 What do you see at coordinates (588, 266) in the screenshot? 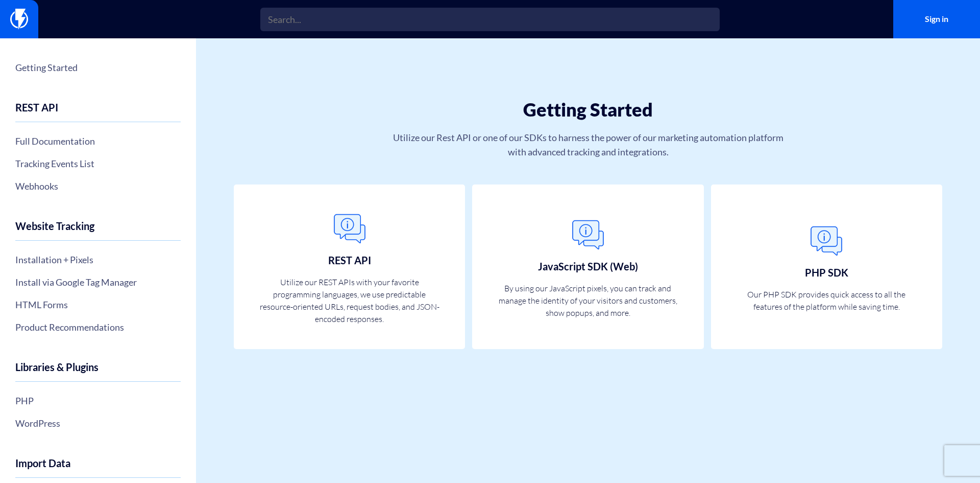
I see `h3: JavaScript SDK (Web)` at bounding box center [588, 266].